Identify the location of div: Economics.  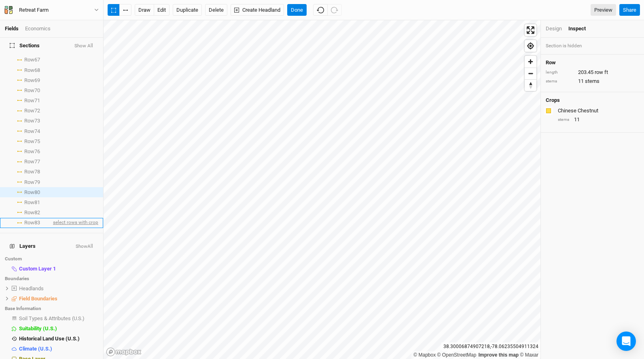
(38, 29).